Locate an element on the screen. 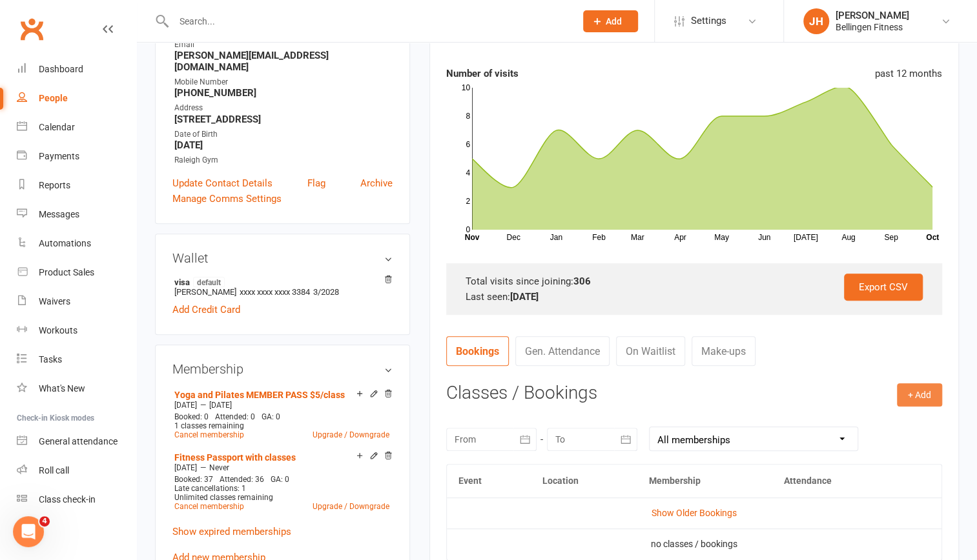  input: Search... is located at coordinates (368, 22).